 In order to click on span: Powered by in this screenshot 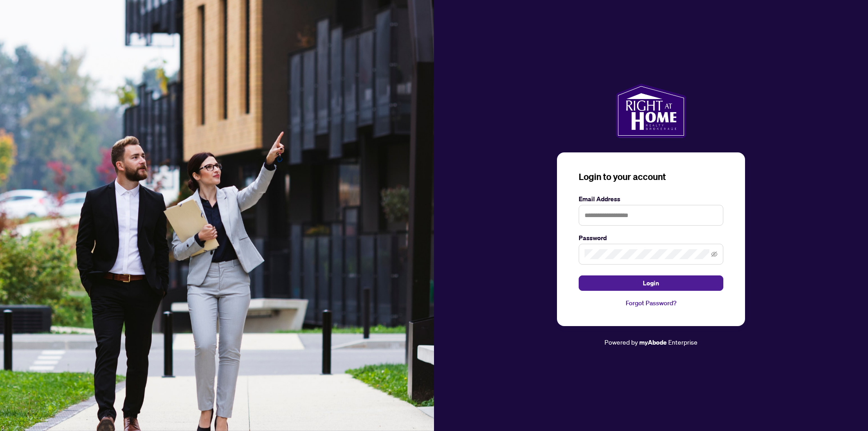, I will do `click(621, 342)`.